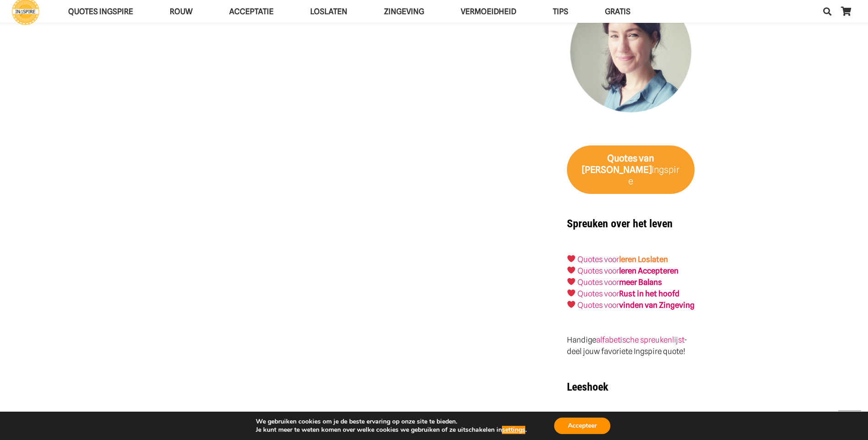  I want to click on span: Loslaten, so click(329, 12).